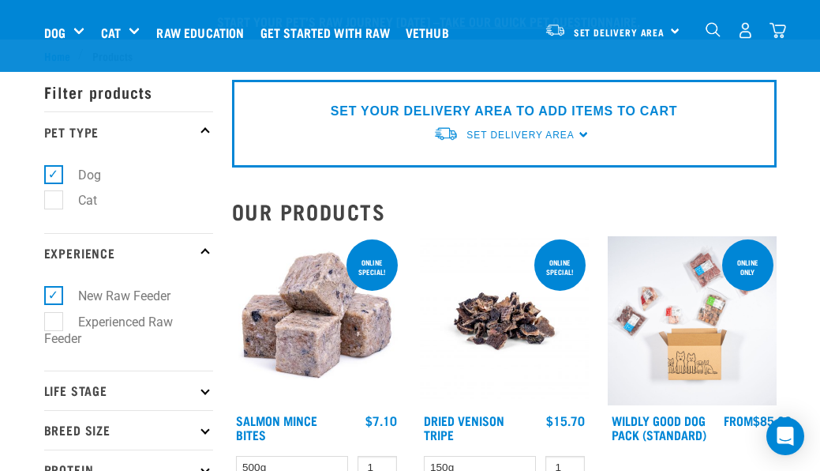 This screenshot has height=471, width=820. What do you see at coordinates (80, 174) in the screenshot?
I see `label: Dog` at bounding box center [80, 174].